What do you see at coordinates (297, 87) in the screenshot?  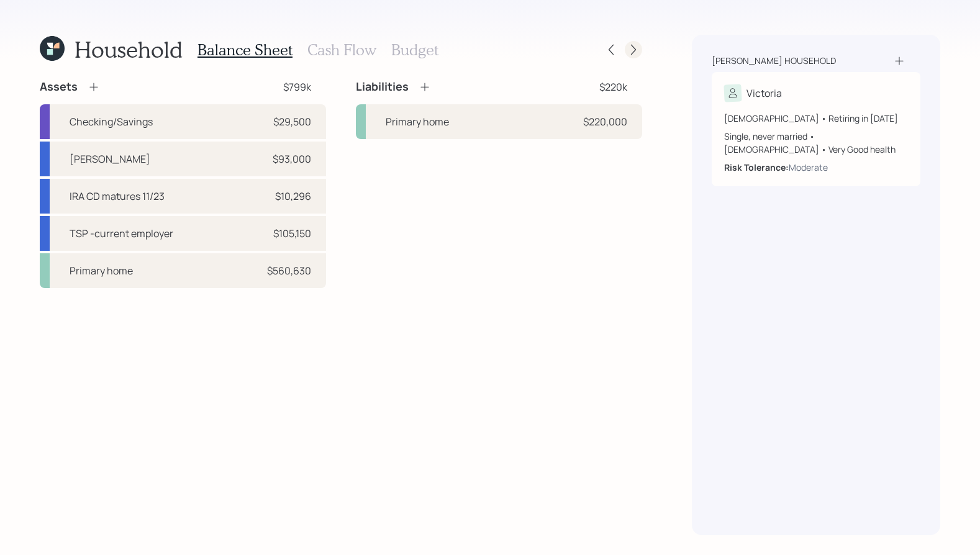 I see `div: $799k` at bounding box center [297, 87].